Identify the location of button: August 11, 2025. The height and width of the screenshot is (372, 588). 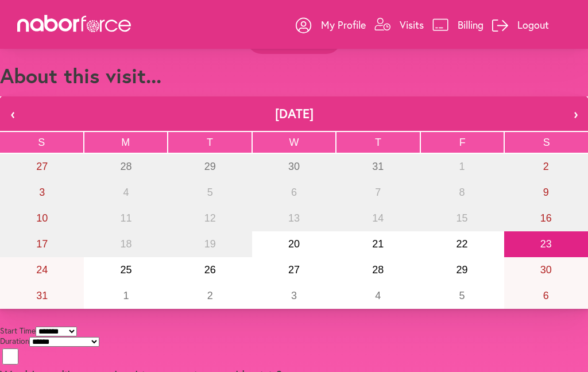
(126, 218).